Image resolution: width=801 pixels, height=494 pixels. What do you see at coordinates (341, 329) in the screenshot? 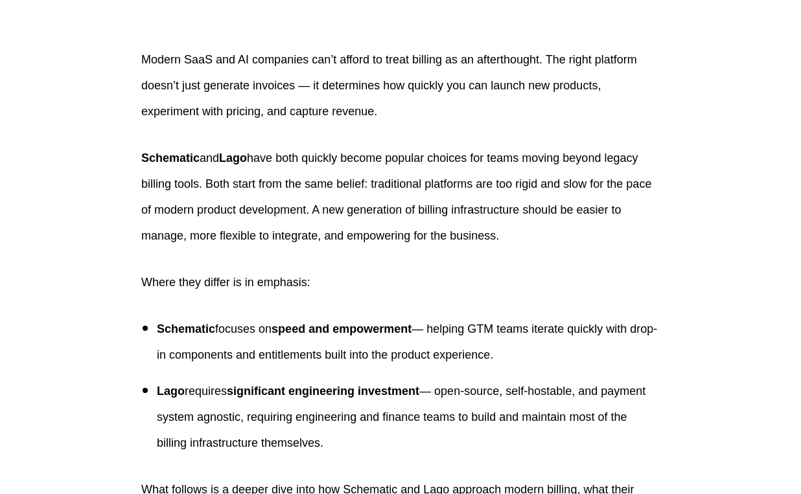
I see `span: speed and empowerment` at bounding box center [341, 329].